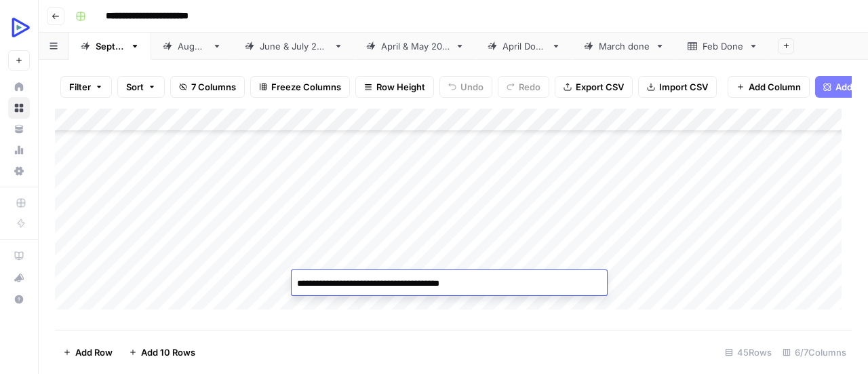 The width and height of the screenshot is (868, 374). Describe the element at coordinates (594, 87) in the screenshot. I see `button: Export CSV` at that location.